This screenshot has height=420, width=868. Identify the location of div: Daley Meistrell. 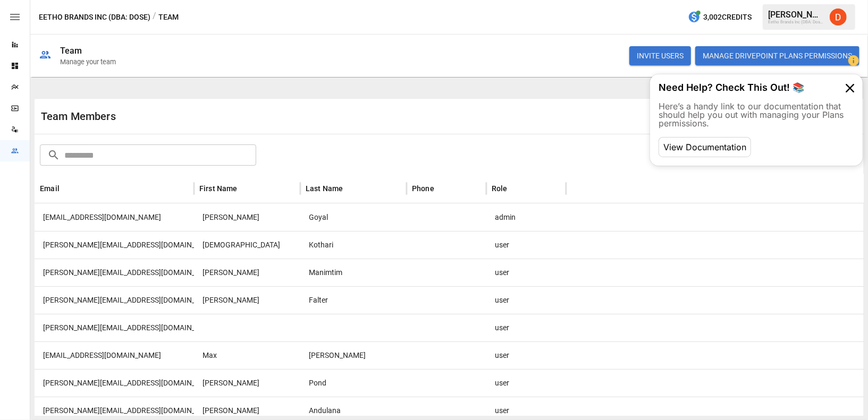
(839, 17).